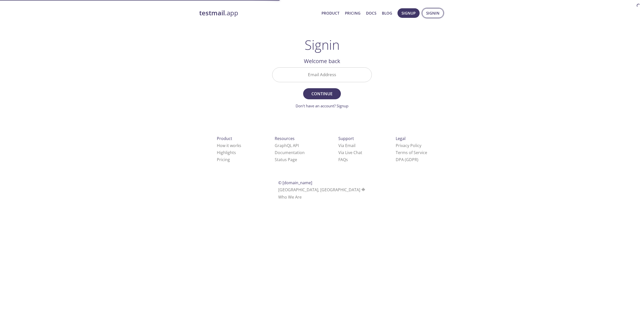  I want to click on a: Via Email, so click(347, 146).